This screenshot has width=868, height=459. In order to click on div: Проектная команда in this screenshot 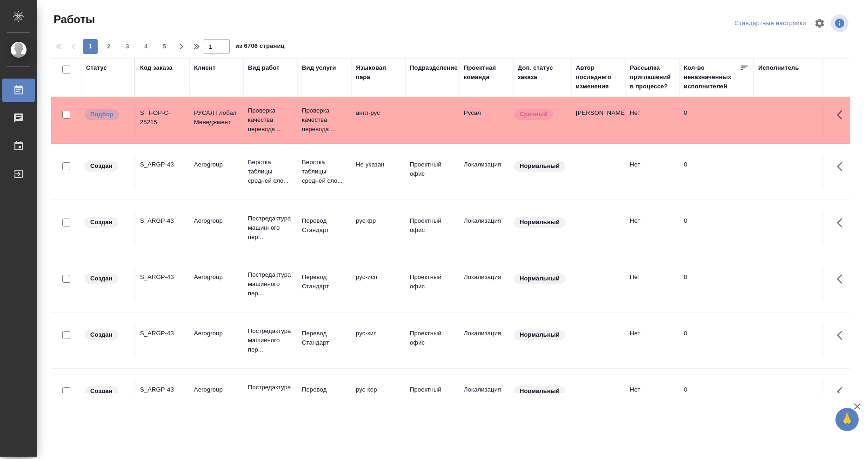, I will do `click(486, 72)`.